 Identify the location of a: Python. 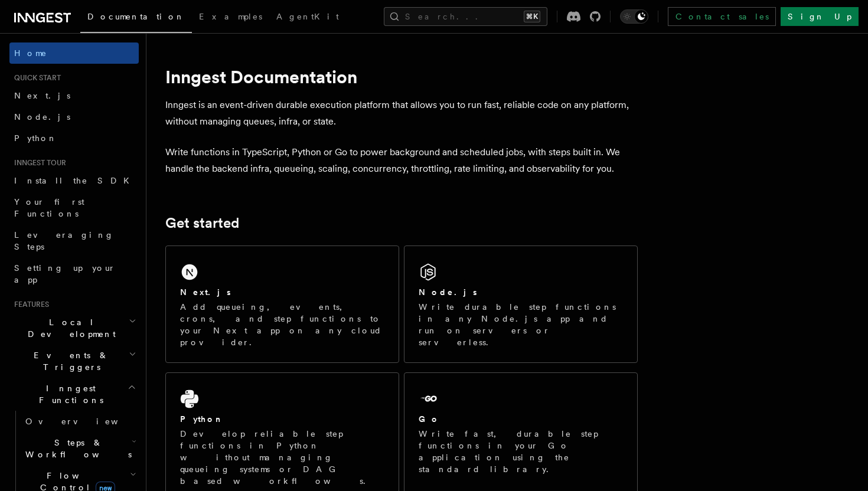
(74, 138).